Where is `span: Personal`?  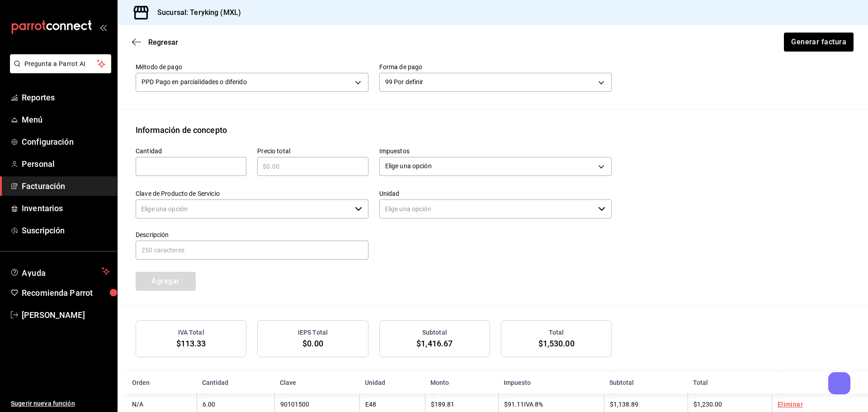 span: Personal is located at coordinates (65, 163).